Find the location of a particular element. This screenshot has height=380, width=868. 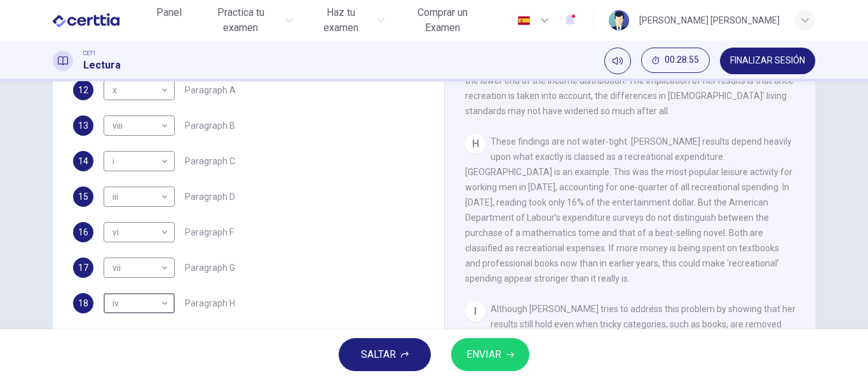

span: SALTAR is located at coordinates (378, 355).